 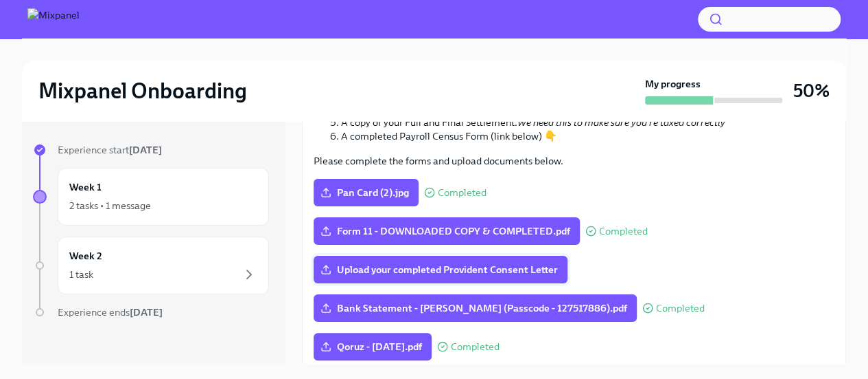 What do you see at coordinates (85, 187) in the screenshot?
I see `h6: Week 1` at bounding box center [85, 187].